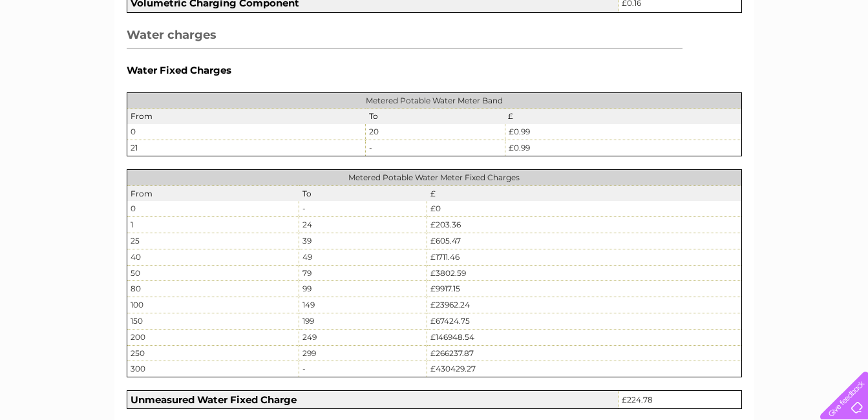 The height and width of the screenshot is (420, 868). I want to click on td: £266237.87, so click(585, 353).